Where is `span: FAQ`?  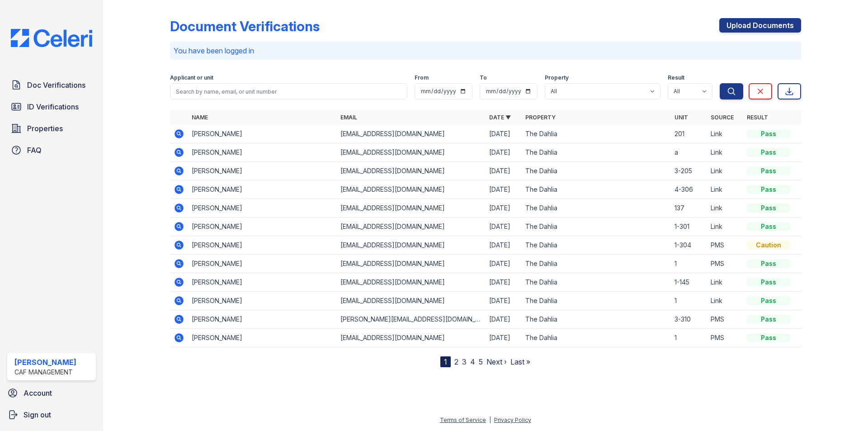 span: FAQ is located at coordinates (34, 150).